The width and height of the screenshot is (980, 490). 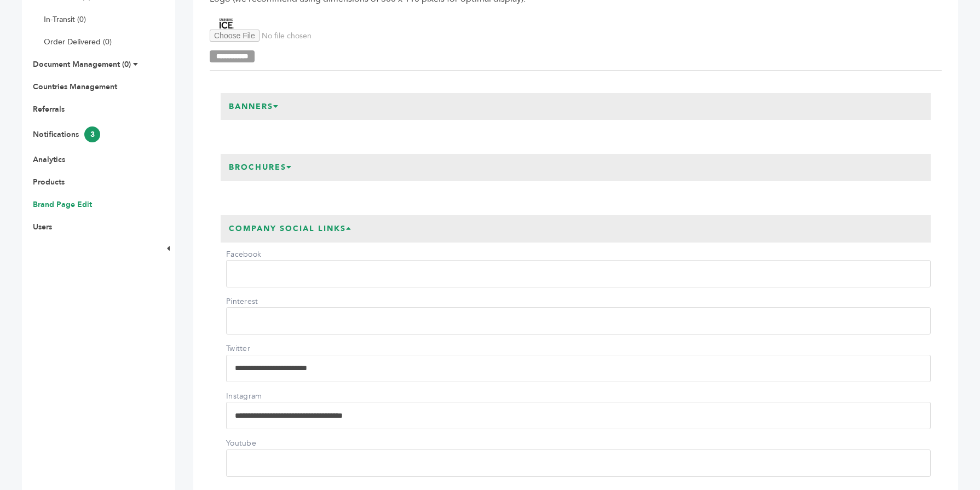 What do you see at coordinates (260, 168) in the screenshot?
I see `h3: Brochures` at bounding box center [260, 168].